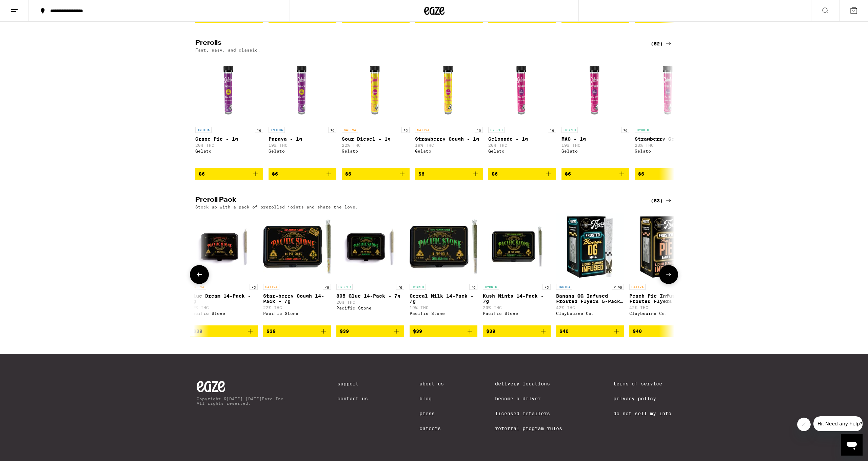 This screenshot has width=868, height=461. I want to click on a: Become a Driver, so click(529, 399).